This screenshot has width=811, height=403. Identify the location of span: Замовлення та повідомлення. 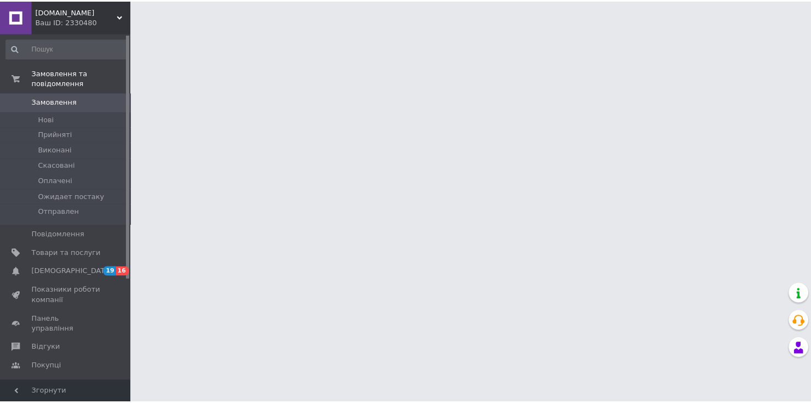
(82, 78).